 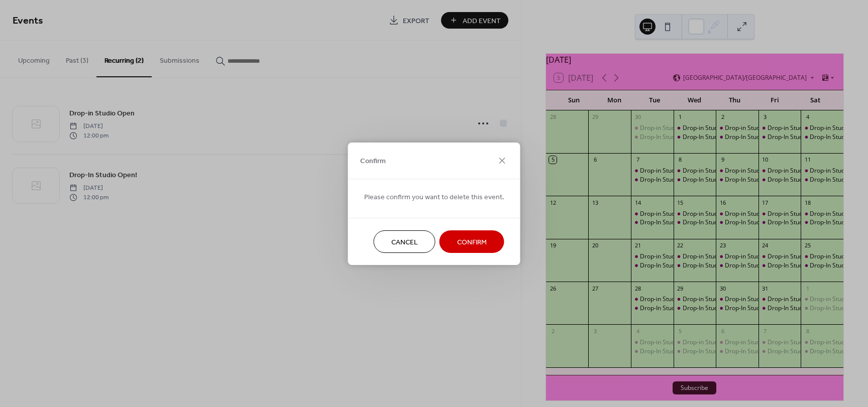 I want to click on span: Please confirm you want to delete this event., so click(x=434, y=197).